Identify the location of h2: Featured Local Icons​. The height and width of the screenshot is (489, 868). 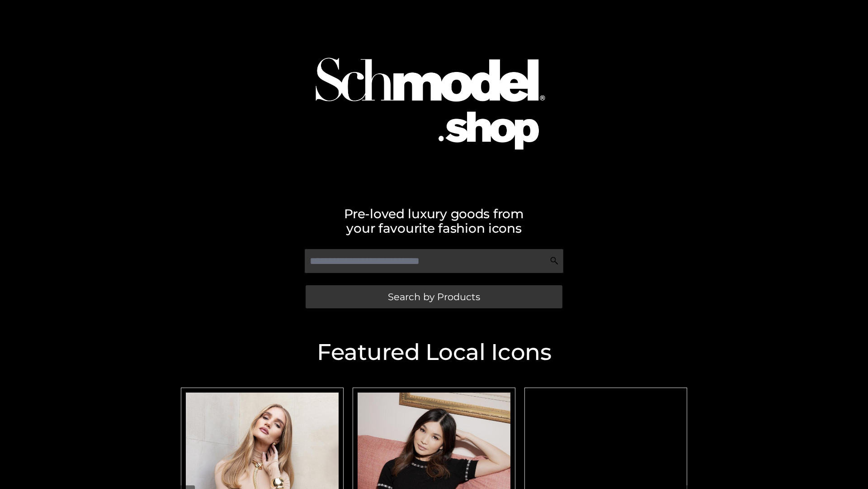
(434, 352).